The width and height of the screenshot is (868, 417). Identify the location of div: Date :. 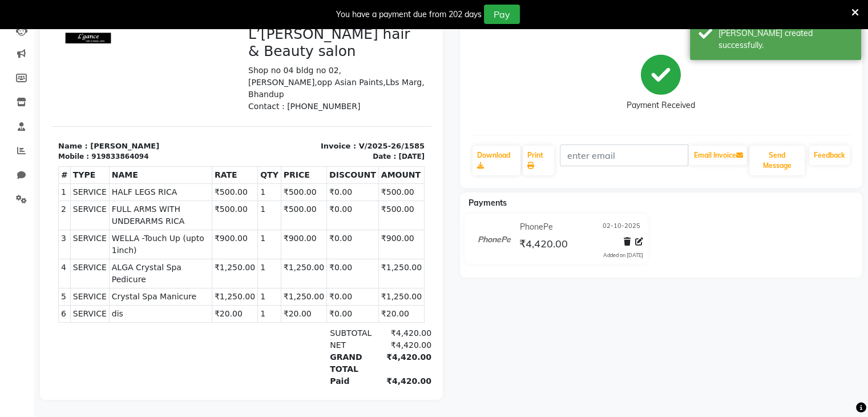
(333, 154).